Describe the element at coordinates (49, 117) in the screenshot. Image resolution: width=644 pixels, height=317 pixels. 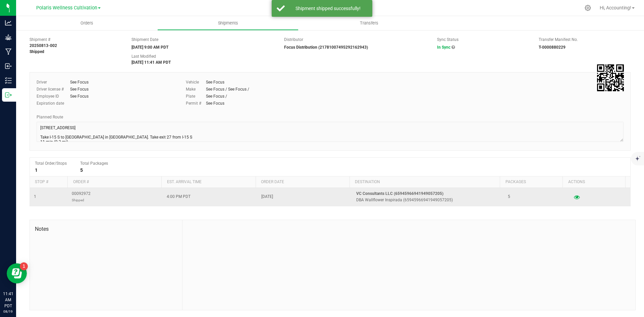
I see `span: Planned Route` at that location.